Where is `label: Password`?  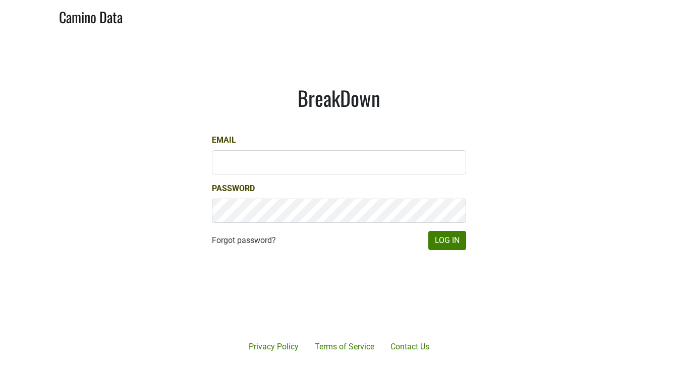
label: Password is located at coordinates (233, 189).